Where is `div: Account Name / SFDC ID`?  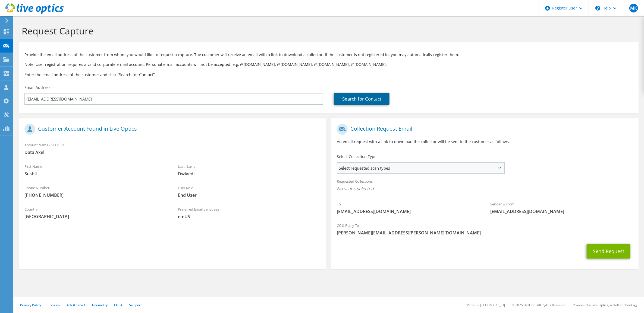
div: Account Name / SFDC ID is located at coordinates (173, 149).